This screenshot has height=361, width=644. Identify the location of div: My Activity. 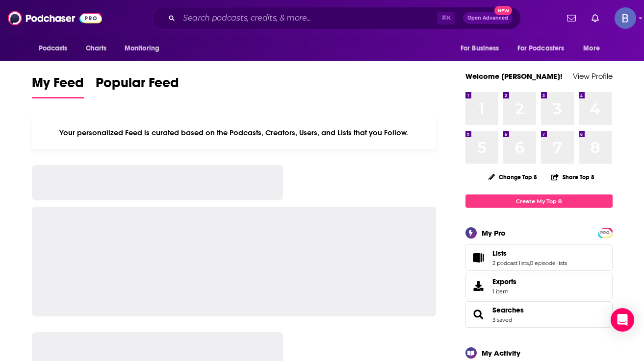
(501, 353).